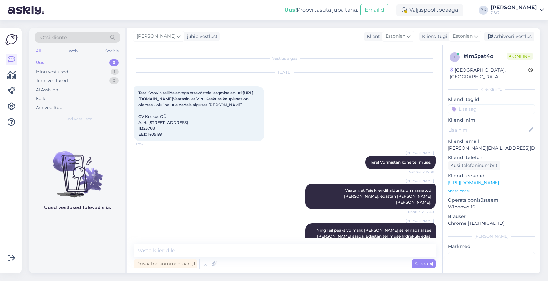  What do you see at coordinates (430, 10) in the screenshot?
I see `div: Väljaspool tööaega` at bounding box center [430, 10].